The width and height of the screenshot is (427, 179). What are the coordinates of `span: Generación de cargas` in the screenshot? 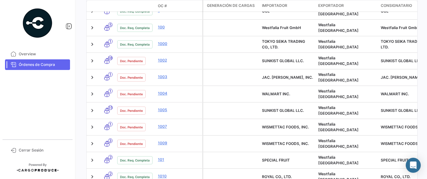 It's located at (231, 6).